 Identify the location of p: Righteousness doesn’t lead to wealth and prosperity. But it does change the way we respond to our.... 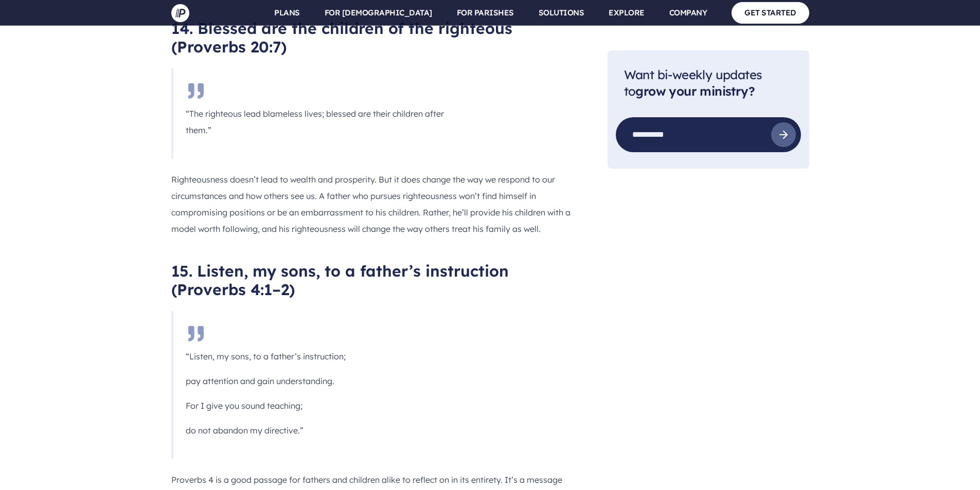
(373, 204).